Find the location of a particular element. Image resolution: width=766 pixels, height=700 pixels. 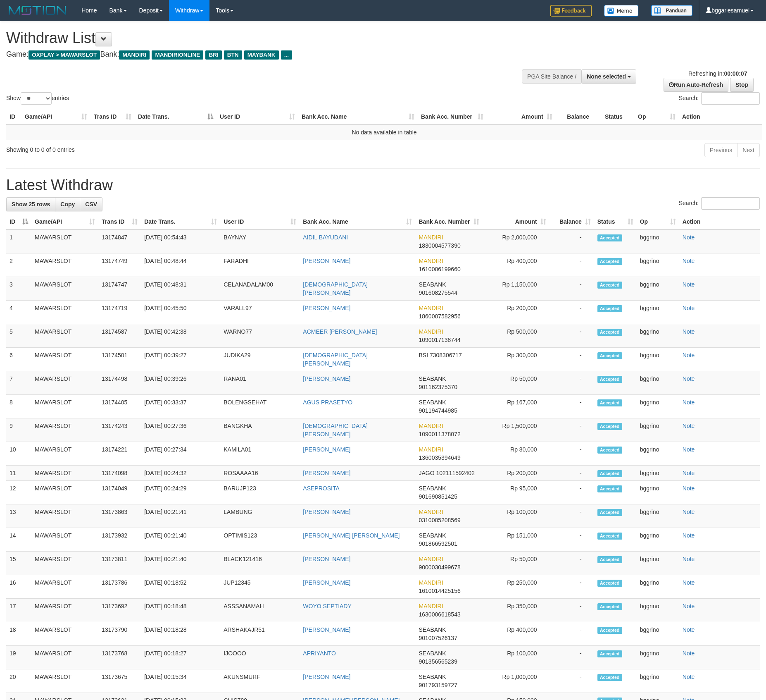

td: 18 is located at coordinates (19, 634).